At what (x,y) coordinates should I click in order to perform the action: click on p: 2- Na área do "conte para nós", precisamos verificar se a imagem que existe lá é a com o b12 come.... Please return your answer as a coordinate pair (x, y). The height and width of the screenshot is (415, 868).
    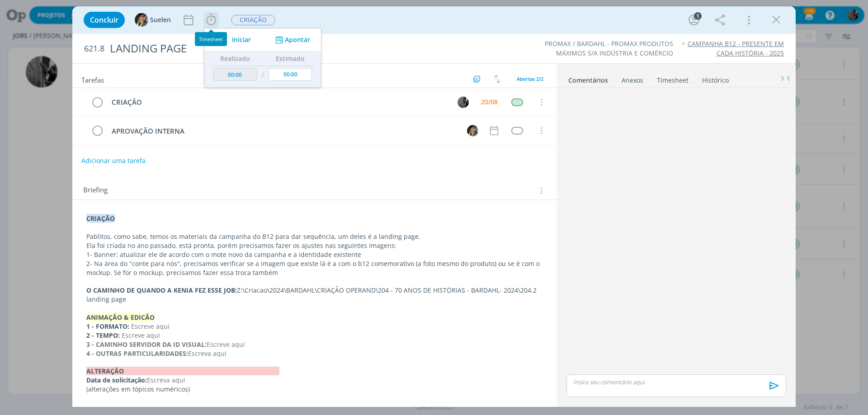
    Looking at the image, I should click on (314, 268).